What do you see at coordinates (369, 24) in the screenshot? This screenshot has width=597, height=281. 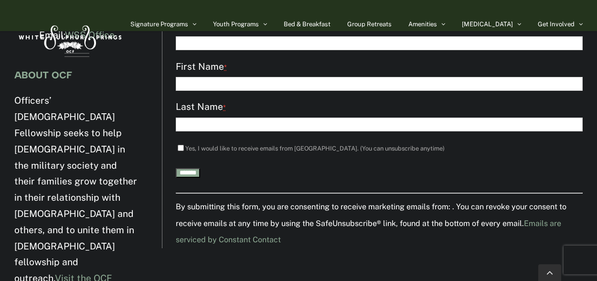 I see `span: Group Retreats` at bounding box center [369, 24].